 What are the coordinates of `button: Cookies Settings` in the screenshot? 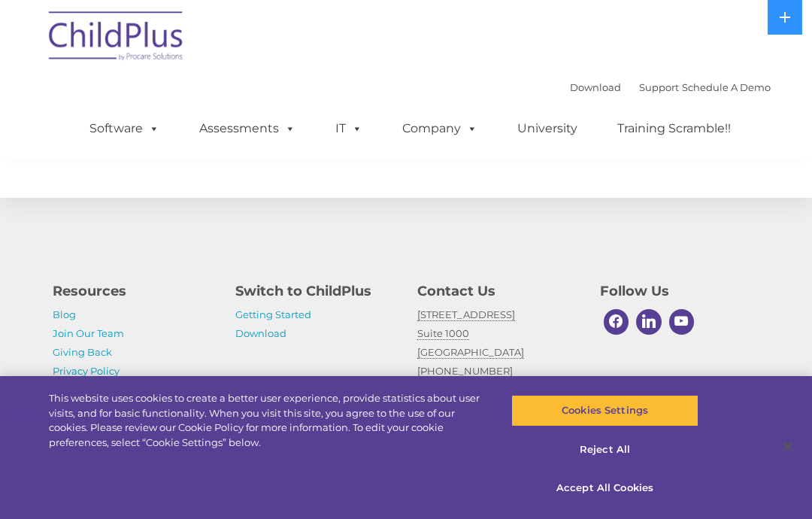 It's located at (604, 410).